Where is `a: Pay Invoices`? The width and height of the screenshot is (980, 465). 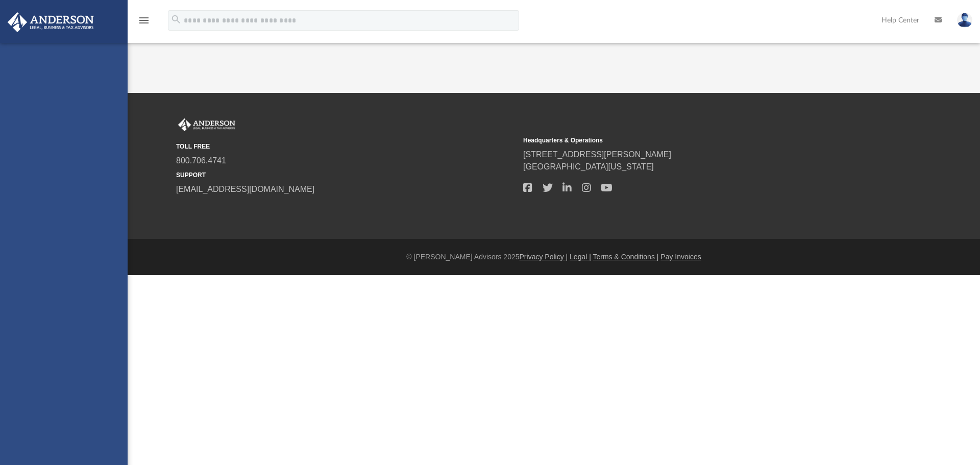
a: Pay Invoices is located at coordinates (680, 257).